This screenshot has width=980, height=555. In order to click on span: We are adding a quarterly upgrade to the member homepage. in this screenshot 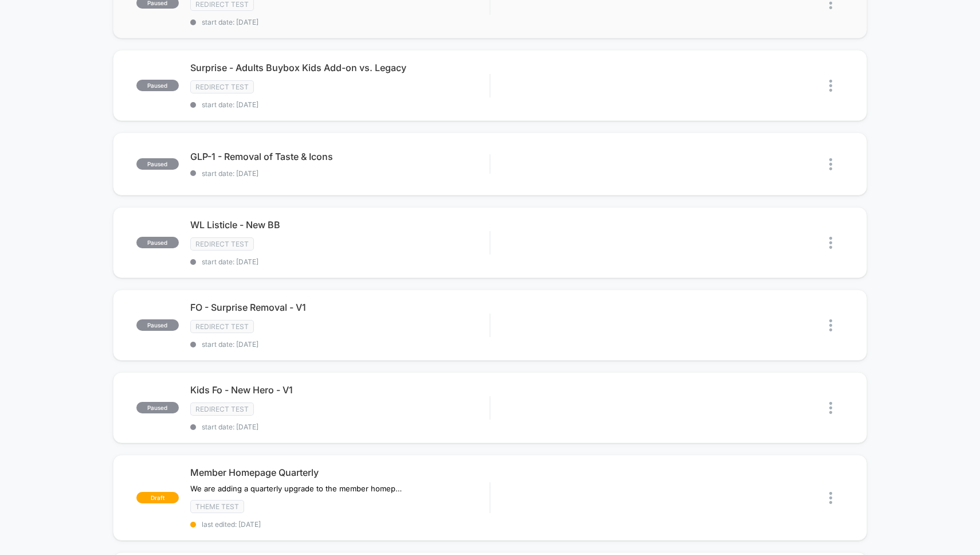, I will do `click(296, 488)`.